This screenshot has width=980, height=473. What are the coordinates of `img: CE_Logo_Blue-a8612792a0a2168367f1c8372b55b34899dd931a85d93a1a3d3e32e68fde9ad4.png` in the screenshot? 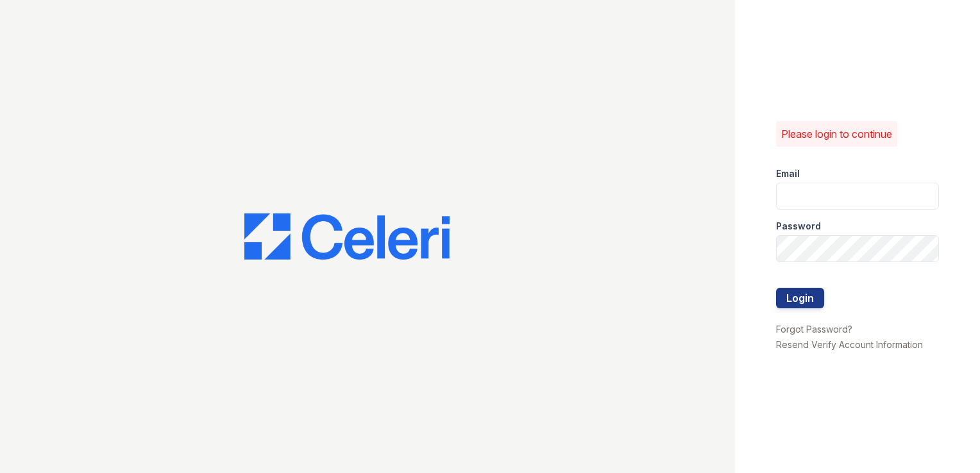 It's located at (347, 236).